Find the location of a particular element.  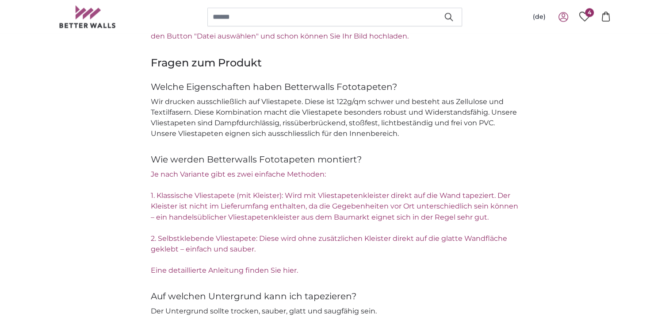

h4: Wie werden Betterwalls Fototapeten montiert? is located at coordinates (335, 159).